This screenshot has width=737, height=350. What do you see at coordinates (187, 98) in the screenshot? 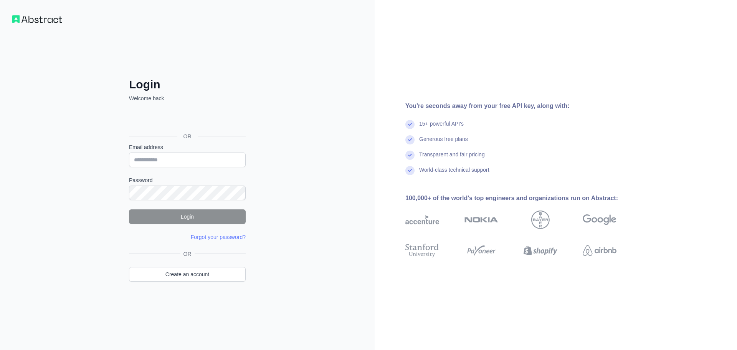
I see `p: Welcome back` at bounding box center [187, 98].